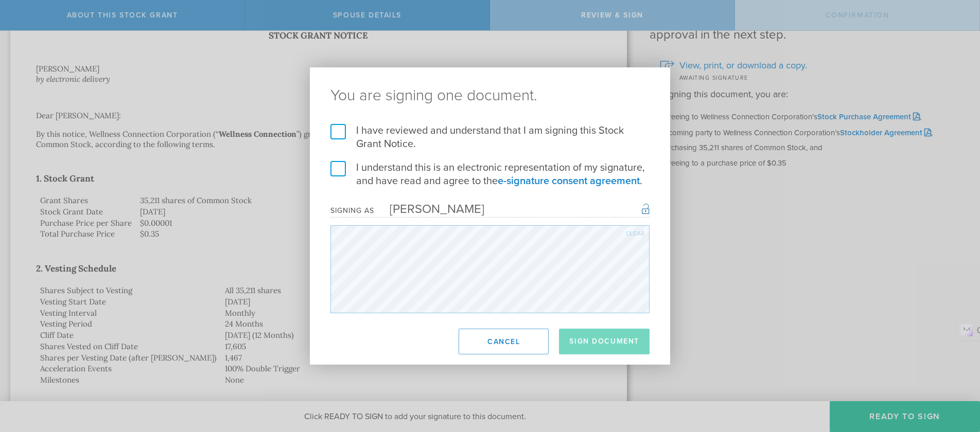 This screenshot has width=980, height=432. Describe the element at coordinates (490, 137) in the screenshot. I see `label: I have reviewed and understand that I am signing this Stock Grant Notice.` at that location.